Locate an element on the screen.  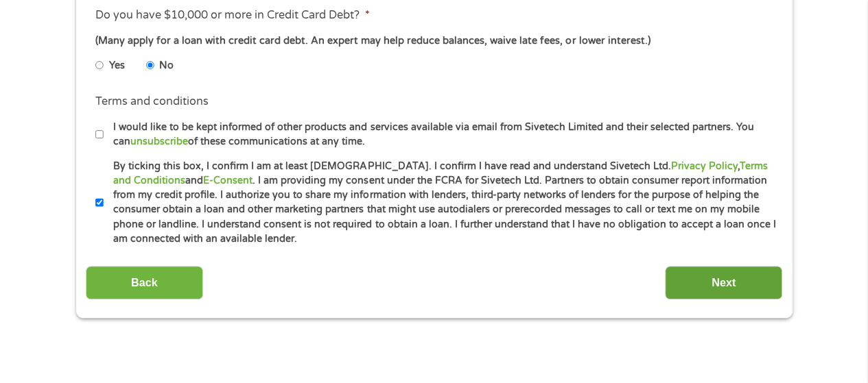
a: unsubscribe is located at coordinates (159, 141).